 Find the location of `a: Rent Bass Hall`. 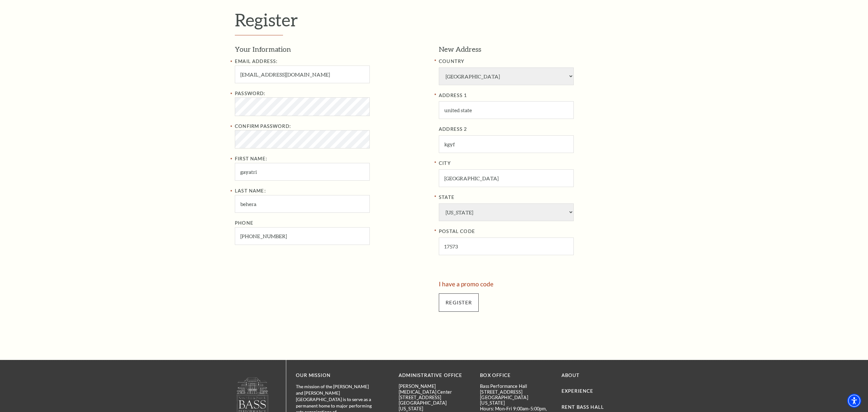

a: Rent Bass Hall is located at coordinates (583, 407).